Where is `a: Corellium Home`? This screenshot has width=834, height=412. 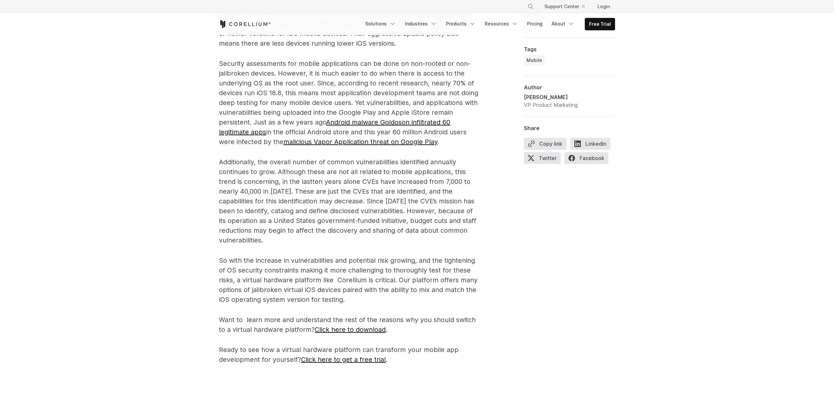 a: Corellium Home is located at coordinates (245, 24).